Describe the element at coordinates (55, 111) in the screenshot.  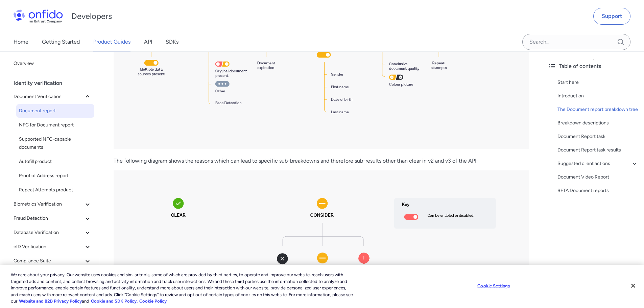
I see `span: Document report` at that location.